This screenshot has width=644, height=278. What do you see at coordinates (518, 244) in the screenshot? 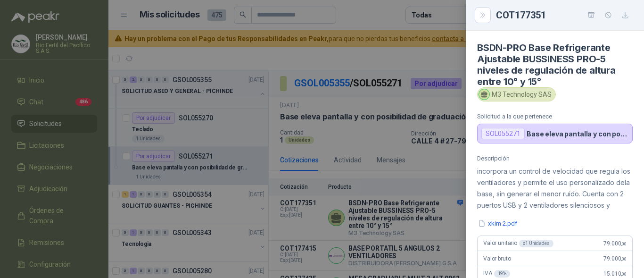
I see `span: Valor unitario` at bounding box center [518, 244].